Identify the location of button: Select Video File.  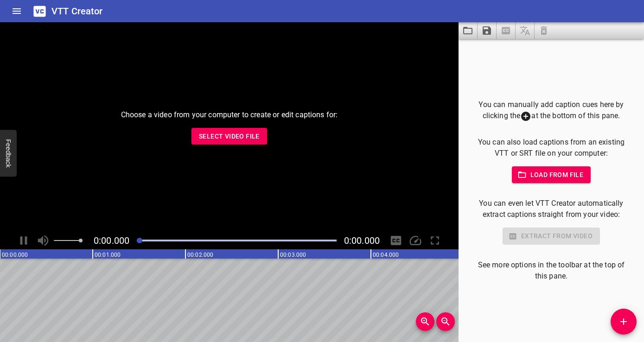
(229, 136).